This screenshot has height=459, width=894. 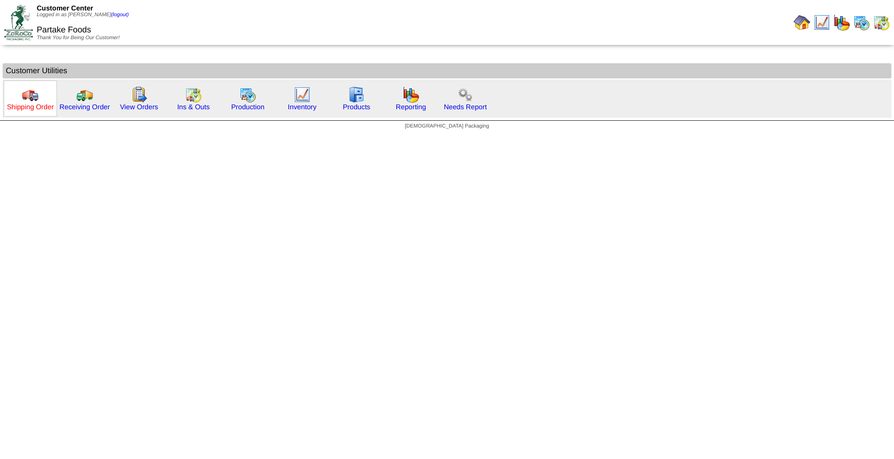 I want to click on img: workorder.gif, so click(x=139, y=95).